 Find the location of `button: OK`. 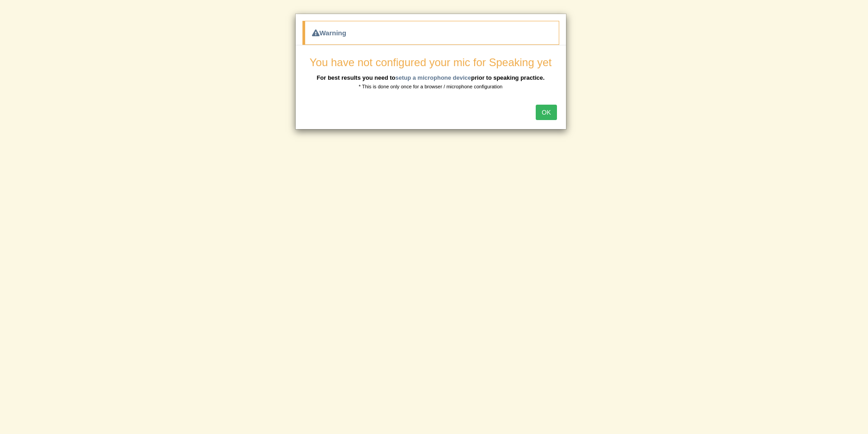

button: OK is located at coordinates (546, 112).